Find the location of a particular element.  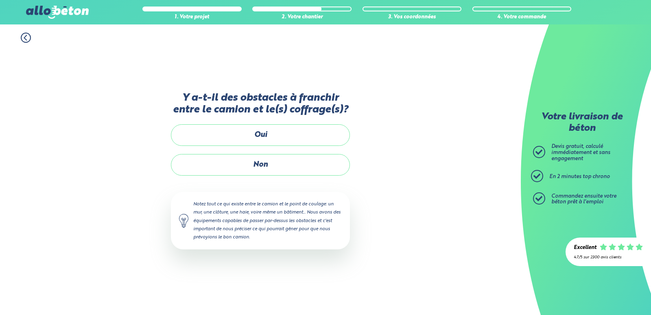

span: En 2 minutes top chrono is located at coordinates (580, 176).